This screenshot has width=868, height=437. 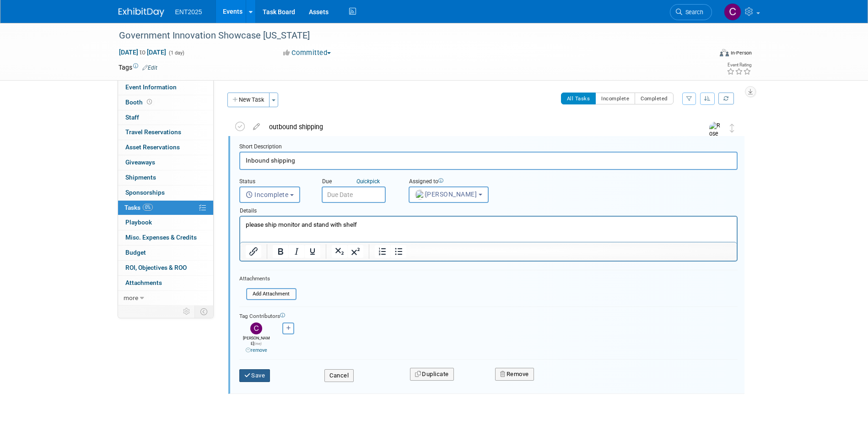 What do you see at coordinates (399, 251) in the screenshot?
I see `button: Bullet list` at bounding box center [399, 251].